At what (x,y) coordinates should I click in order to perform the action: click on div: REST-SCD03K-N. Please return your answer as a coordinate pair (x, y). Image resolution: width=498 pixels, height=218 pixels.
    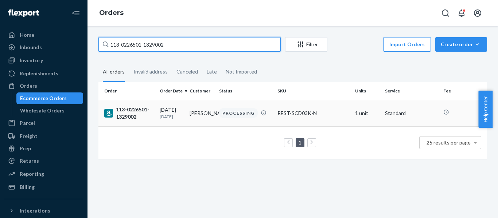
    Looking at the image, I should click on (313, 113).